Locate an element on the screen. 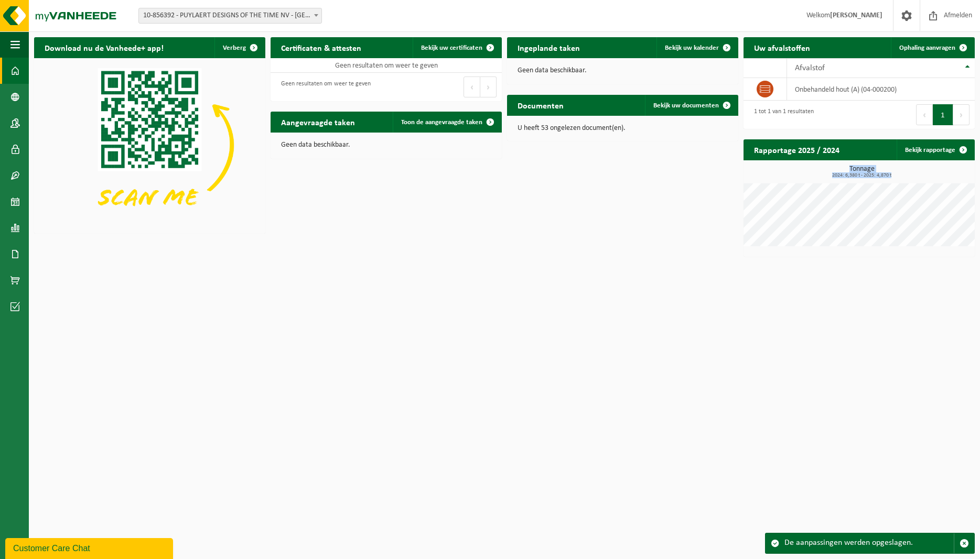  div: 1 tot 1 van 1 resultaten is located at coordinates (781, 114).